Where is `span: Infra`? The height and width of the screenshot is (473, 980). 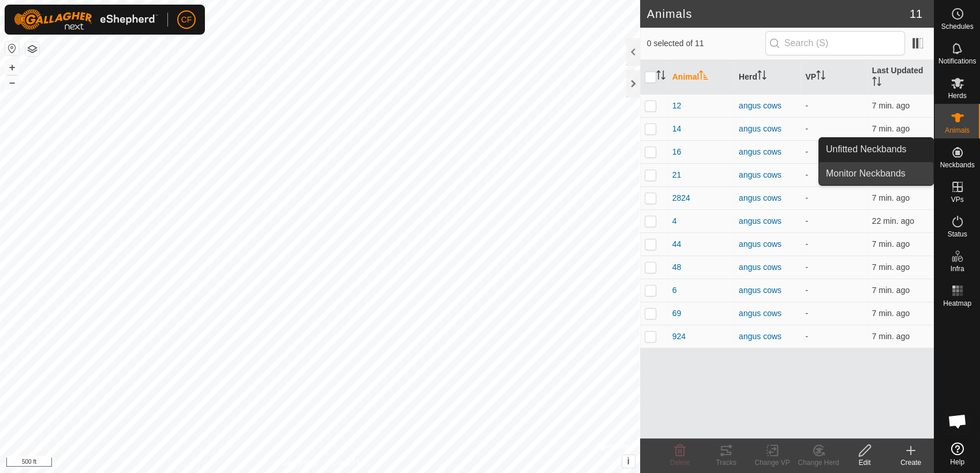 span: Infra is located at coordinates (957, 269).